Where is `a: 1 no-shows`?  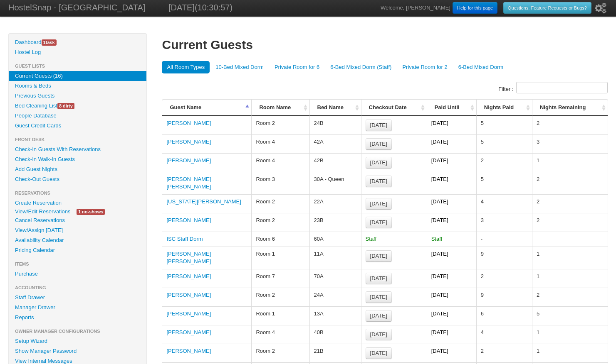
a: 1 no-shows is located at coordinates (91, 211).